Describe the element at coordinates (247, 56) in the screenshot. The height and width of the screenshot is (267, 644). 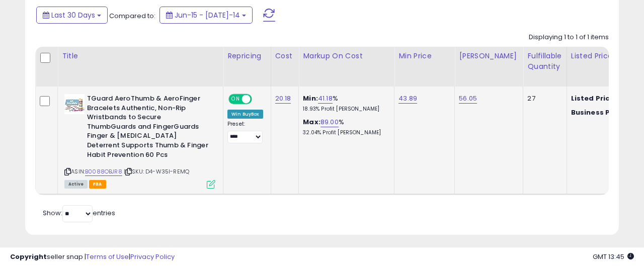
I see `div: Repricing` at that location.